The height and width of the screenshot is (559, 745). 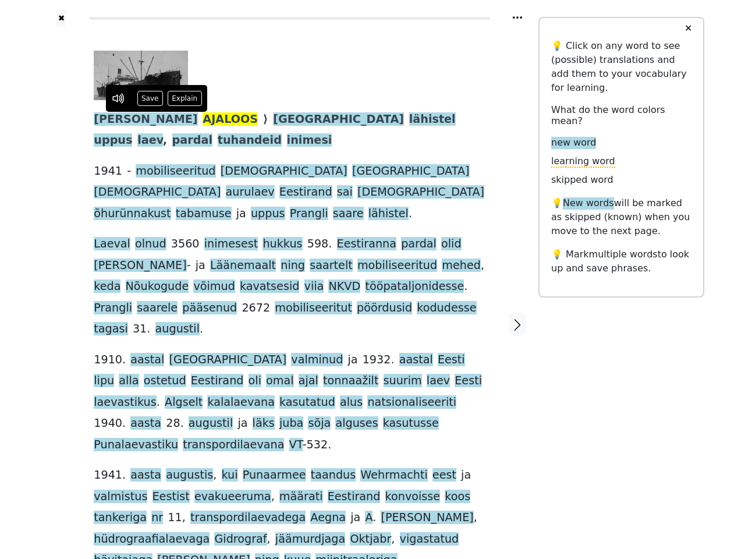 What do you see at coordinates (468, 381) in the screenshot?
I see `span: Eesti` at bounding box center [468, 381].